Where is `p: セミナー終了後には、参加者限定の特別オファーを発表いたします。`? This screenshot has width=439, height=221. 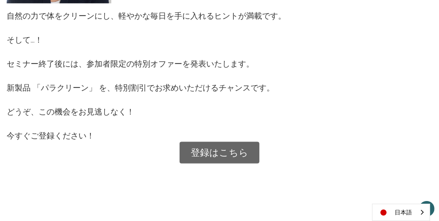
p: セミナー終了後には、参加者限定の特別オファーを発表いたします。 is located at coordinates (146, 58).